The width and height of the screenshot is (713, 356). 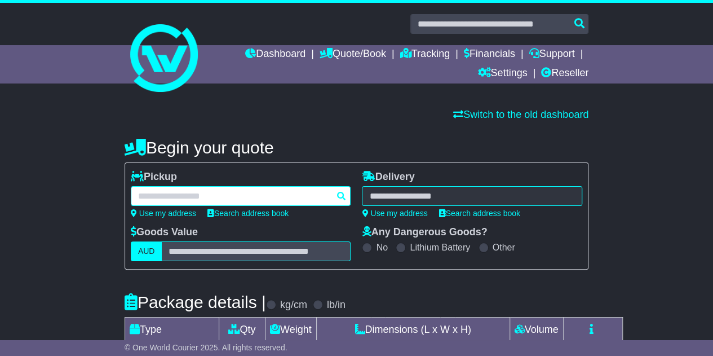 What do you see at coordinates (242, 330) in the screenshot?
I see `td: Qty` at bounding box center [242, 330].